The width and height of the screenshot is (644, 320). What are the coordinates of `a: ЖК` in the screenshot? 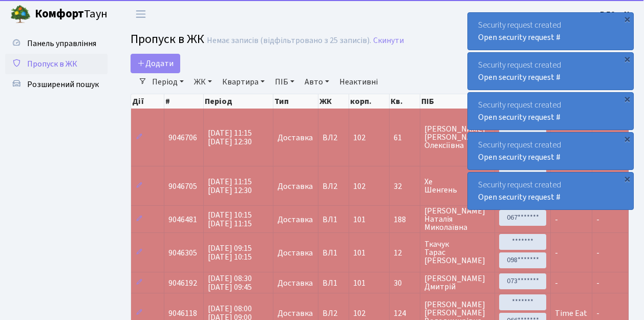 It's located at (203, 82).